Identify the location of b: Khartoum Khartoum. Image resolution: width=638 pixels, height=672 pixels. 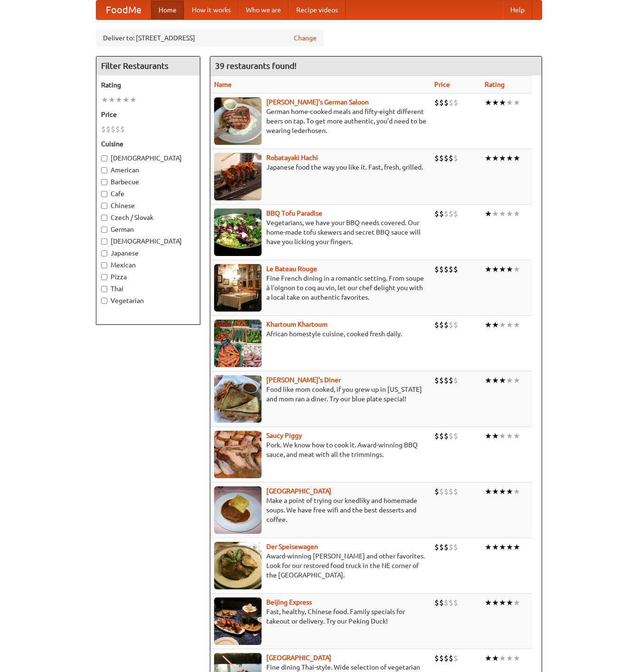
(297, 324).